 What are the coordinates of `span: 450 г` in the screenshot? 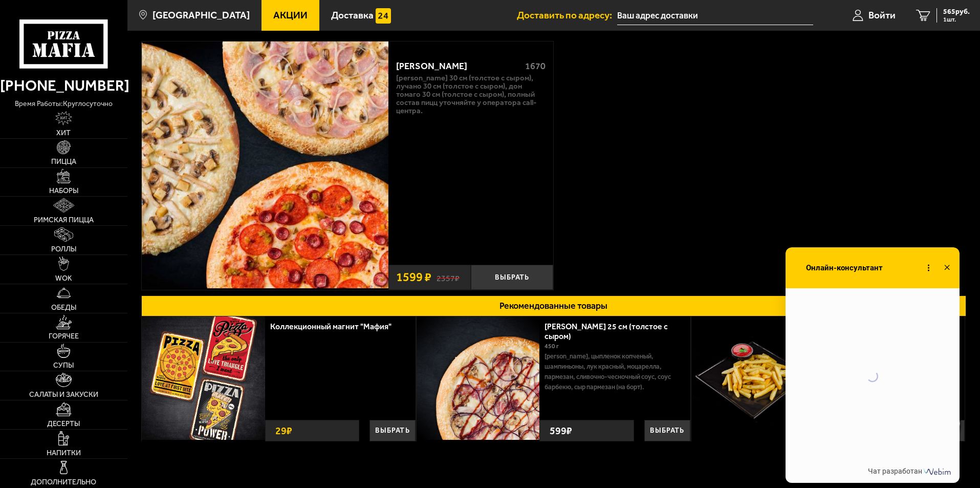 It's located at (552, 346).